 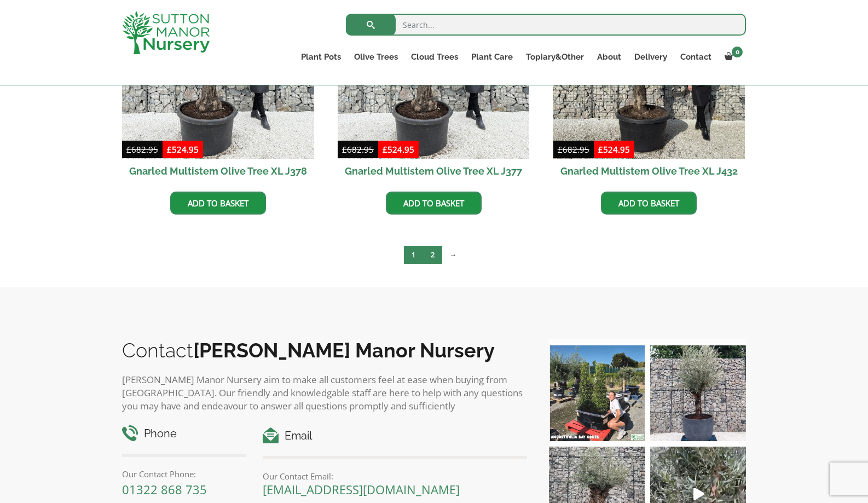 What do you see at coordinates (432, 254) in the screenshot?
I see `a: Page 2` at bounding box center [432, 254].